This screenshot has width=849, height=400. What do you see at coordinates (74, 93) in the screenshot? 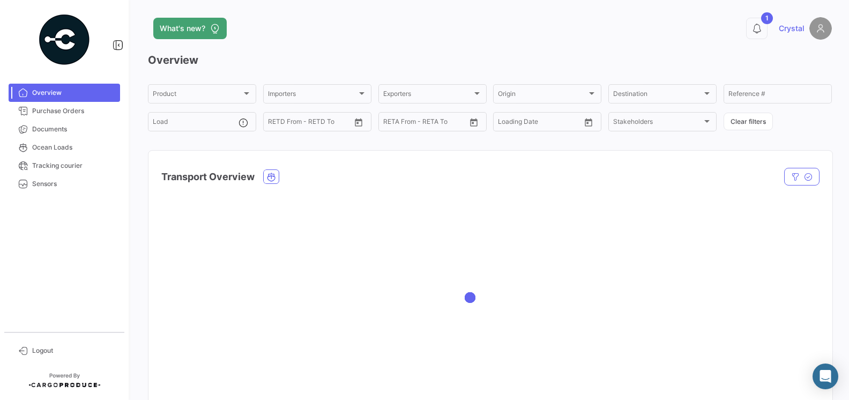
I see `span: Overview` at bounding box center [74, 93].